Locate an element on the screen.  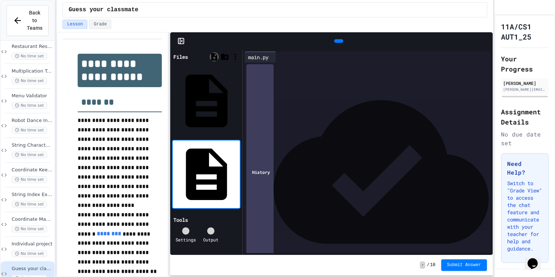
div: Files is located at coordinates (181, 57).